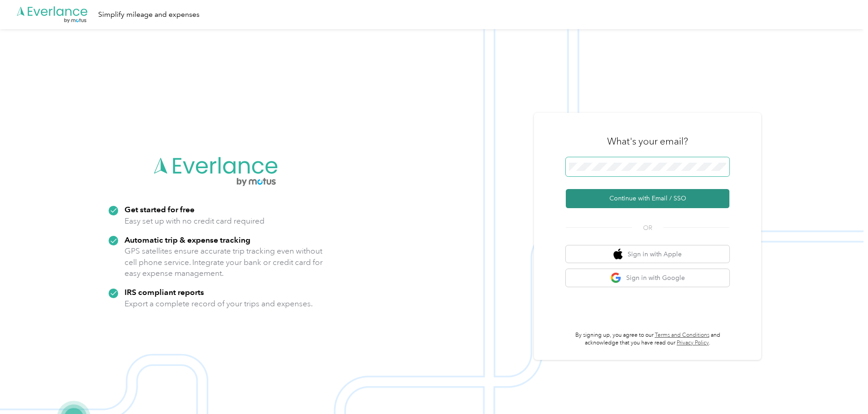 This screenshot has width=868, height=414. Describe the element at coordinates (160, 209) in the screenshot. I see `strong: Get started for free` at that location.